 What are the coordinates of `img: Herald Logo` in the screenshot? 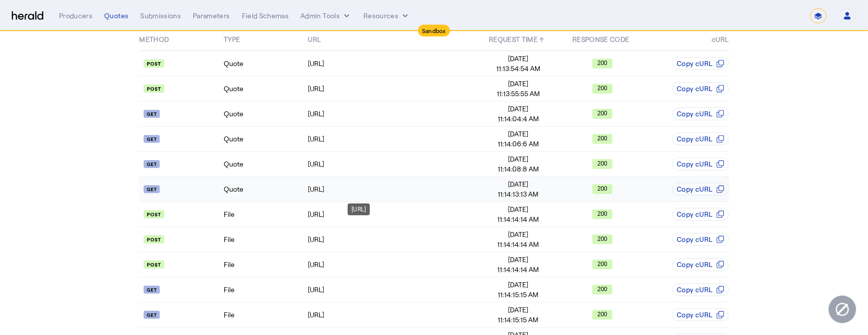 It's located at (27, 16).